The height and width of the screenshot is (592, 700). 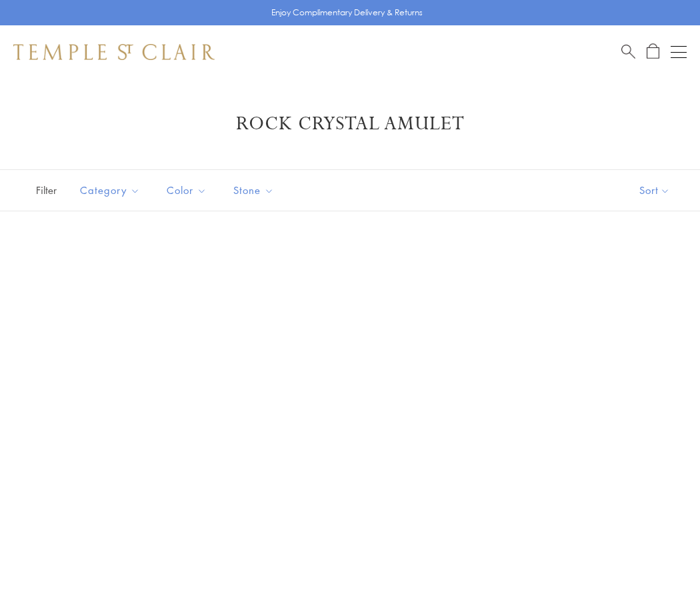 What do you see at coordinates (255, 190) in the screenshot?
I see `span: Stone` at bounding box center [255, 190].